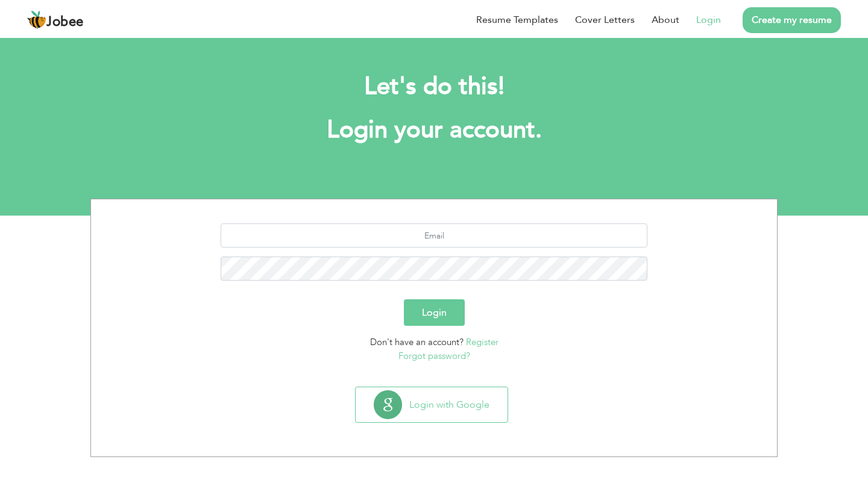 The width and height of the screenshot is (868, 489). What do you see at coordinates (37, 20) in the screenshot?
I see `img: jobee.io` at bounding box center [37, 20].